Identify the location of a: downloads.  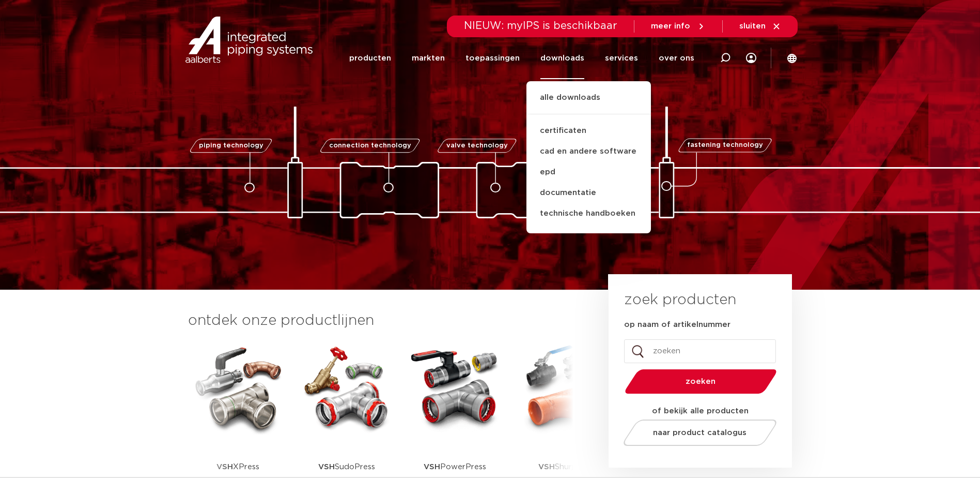
(562, 58).